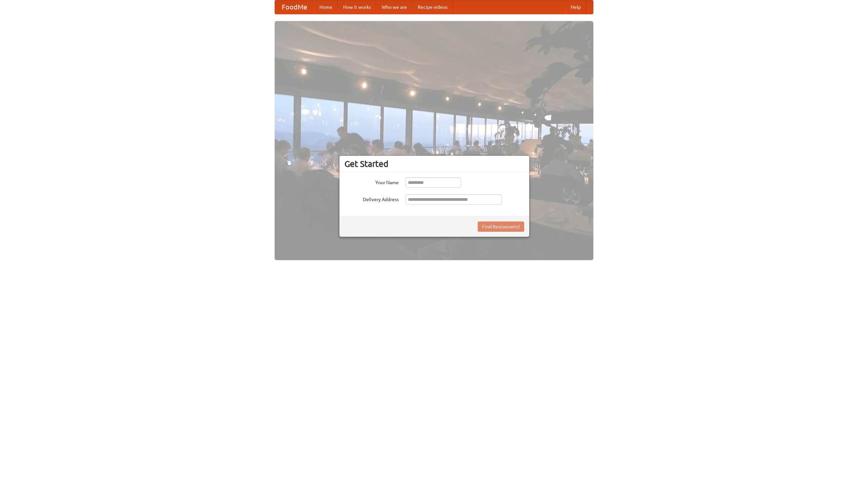 Image resolution: width=868 pixels, height=480 pixels. I want to click on label: Your Name, so click(371, 181).